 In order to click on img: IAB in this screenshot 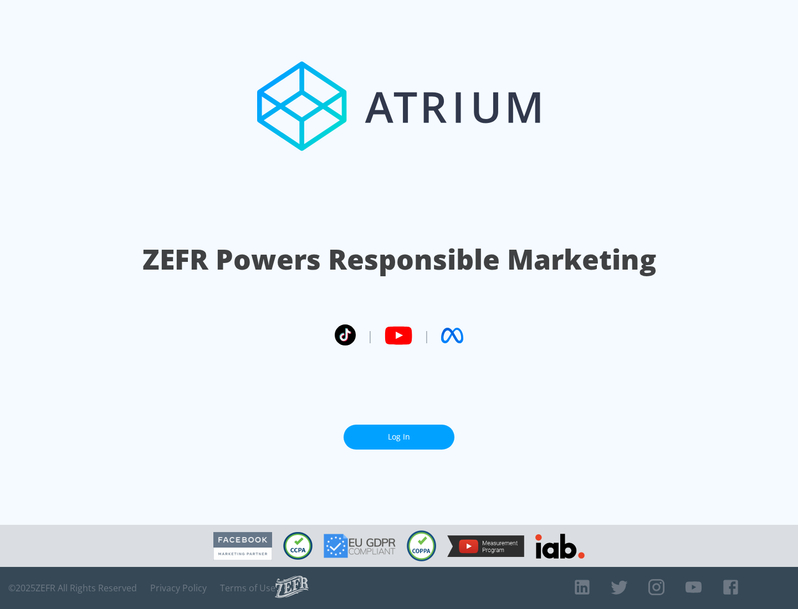, I will do `click(560, 546)`.